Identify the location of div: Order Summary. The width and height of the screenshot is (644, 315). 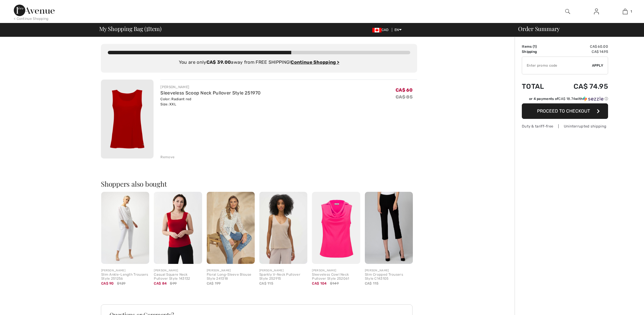
(576, 29).